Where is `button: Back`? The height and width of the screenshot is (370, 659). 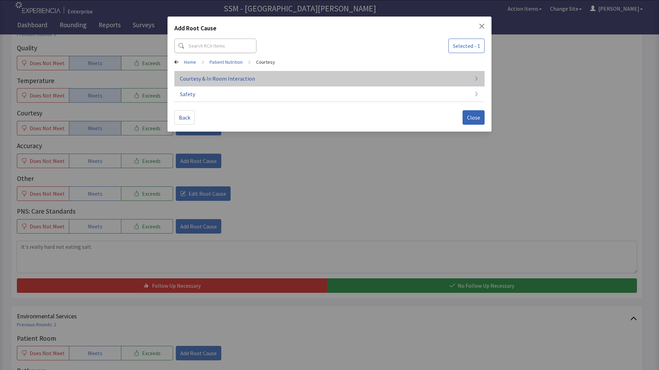 button: Back is located at coordinates (184, 118).